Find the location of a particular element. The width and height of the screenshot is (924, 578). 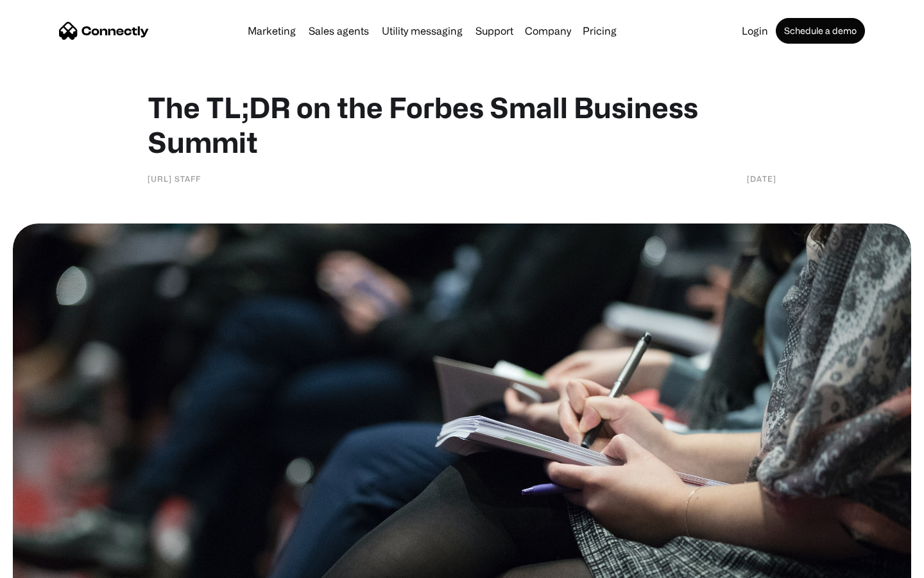

h1: The TL;DR on the Forbes Small Business Summit is located at coordinates (462, 125).